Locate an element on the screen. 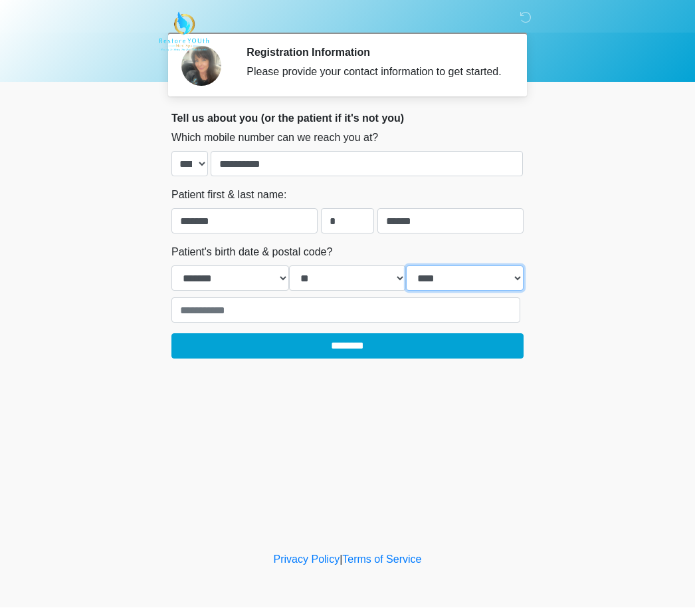 This screenshot has width=695, height=608. a: Terms of Service is located at coordinates (382, 559).